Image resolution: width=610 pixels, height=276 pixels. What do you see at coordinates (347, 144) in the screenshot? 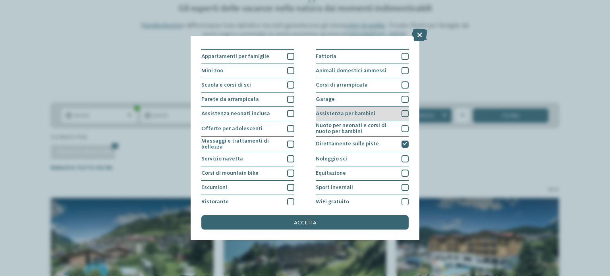
I see `span: Direttamente sulle piste` at bounding box center [347, 144].